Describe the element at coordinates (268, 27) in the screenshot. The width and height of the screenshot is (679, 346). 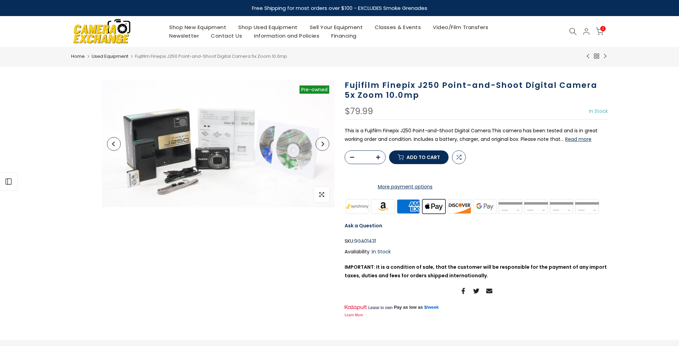
I see `a: Shop Used Equipment` at that location.